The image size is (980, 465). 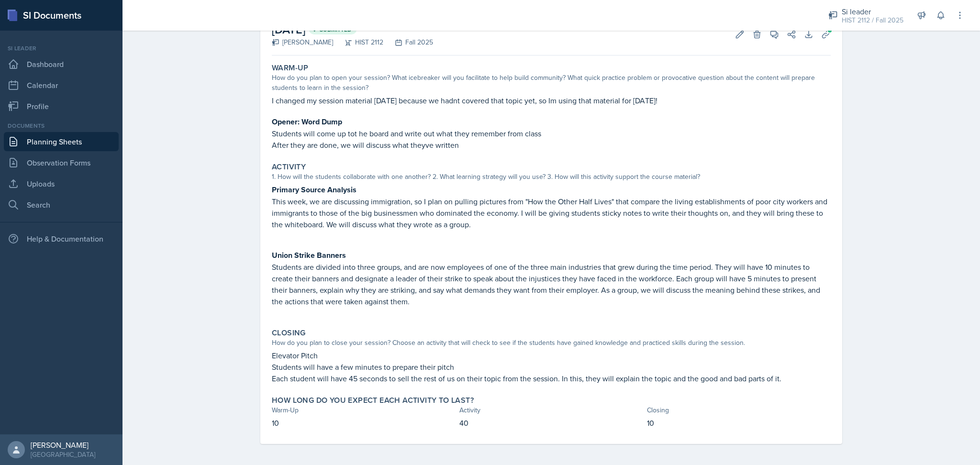 What do you see at coordinates (551, 343) in the screenshot?
I see `div: How do you plan to close your session? Choose an activity that will check to see if the students ...` at bounding box center [551, 343].